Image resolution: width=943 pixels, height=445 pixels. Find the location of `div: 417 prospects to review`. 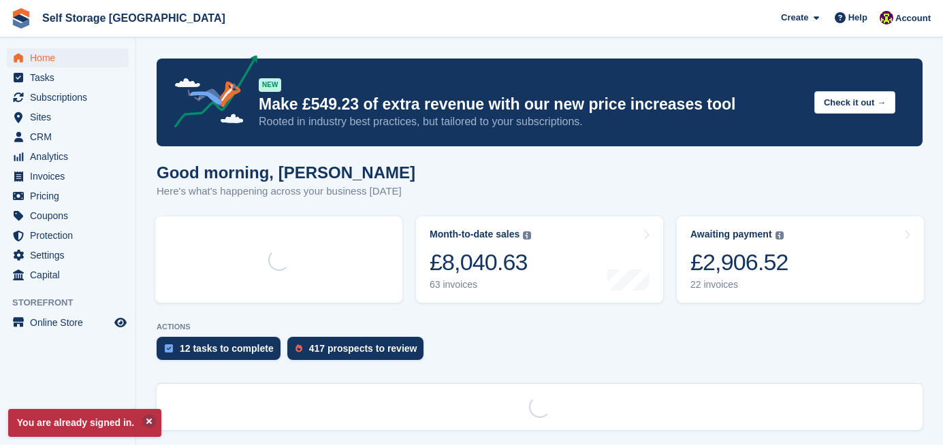

div: 417 prospects to review is located at coordinates (363, 349).